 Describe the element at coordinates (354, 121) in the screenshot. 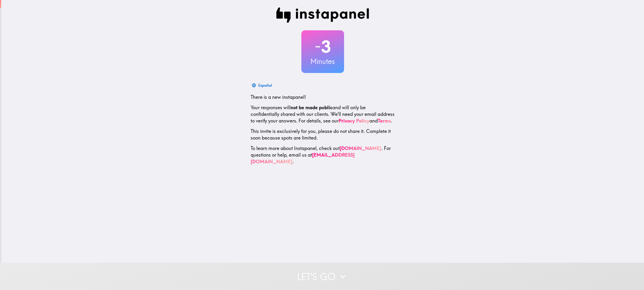

I see `a: Privacy Policy` at that location.